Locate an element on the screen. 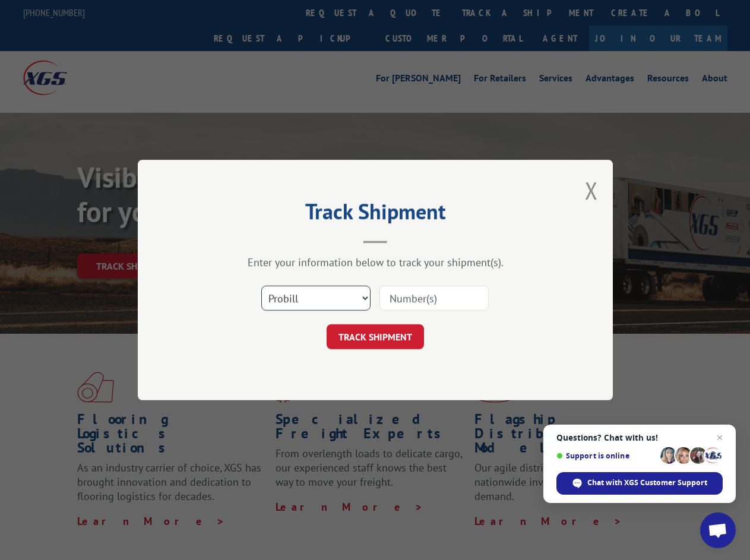 The width and height of the screenshot is (750, 560). h2: Track Shipment is located at coordinates (375, 214).